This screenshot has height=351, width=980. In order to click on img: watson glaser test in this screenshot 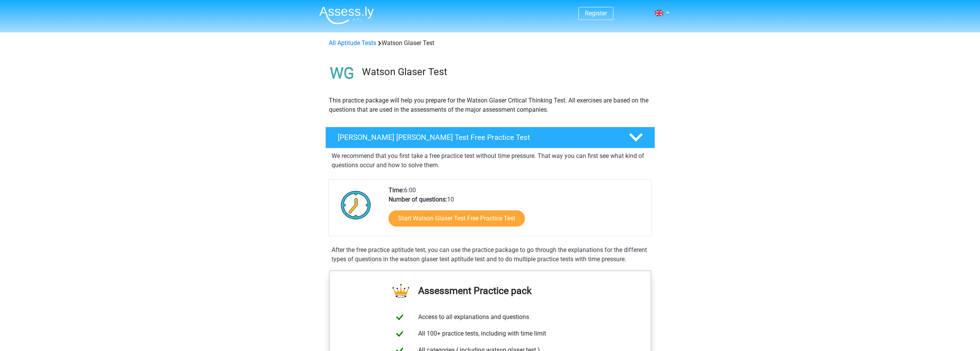, I will do `click(342, 73)`.